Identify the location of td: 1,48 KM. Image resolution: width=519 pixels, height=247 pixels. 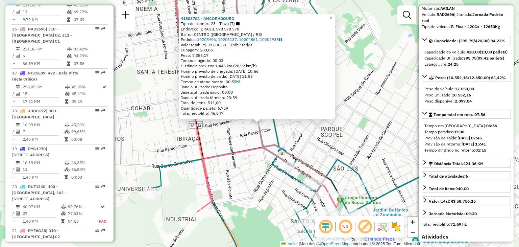
(42, 221).